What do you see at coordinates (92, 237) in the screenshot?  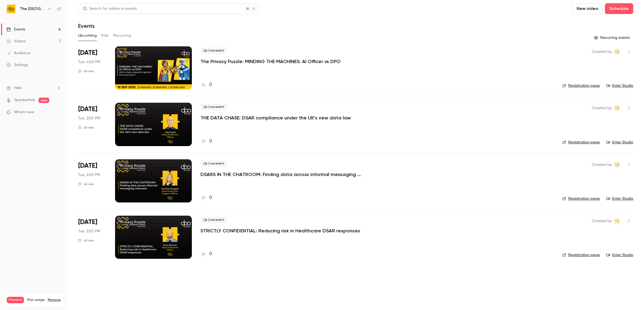 I see `div: Oct 21 Tue, 2:00 PM (Europe/London)` at bounding box center [92, 237].